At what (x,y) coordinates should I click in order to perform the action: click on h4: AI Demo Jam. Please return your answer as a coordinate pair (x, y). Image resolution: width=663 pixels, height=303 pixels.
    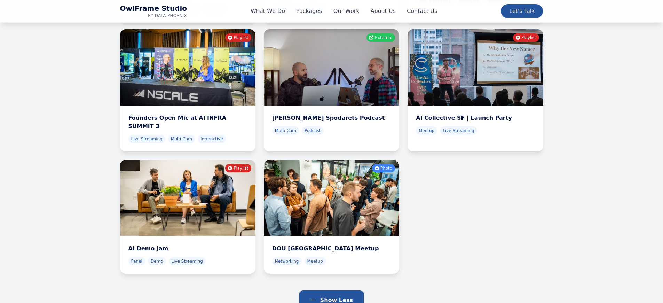
    Looking at the image, I should click on (188, 249).